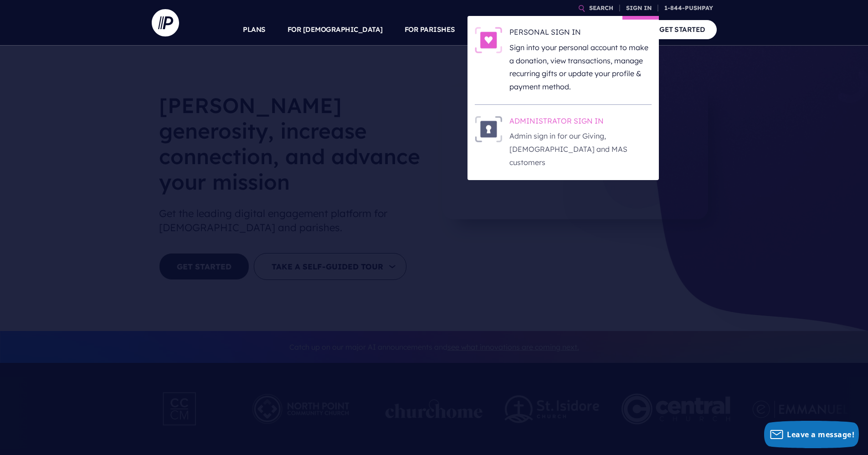 Image resolution: width=868 pixels, height=455 pixels. Describe the element at coordinates (555, 30) in the screenshot. I see `a: EXPLORE` at that location.